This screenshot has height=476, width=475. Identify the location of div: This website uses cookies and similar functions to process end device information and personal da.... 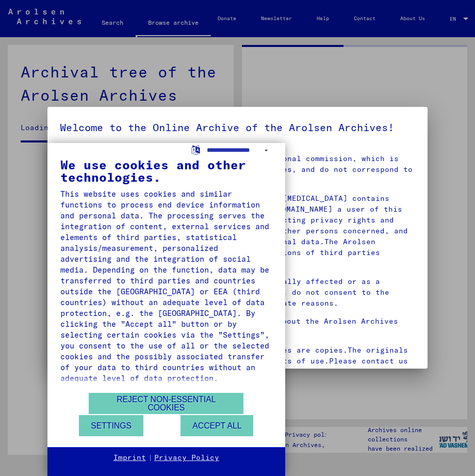
(166, 286).